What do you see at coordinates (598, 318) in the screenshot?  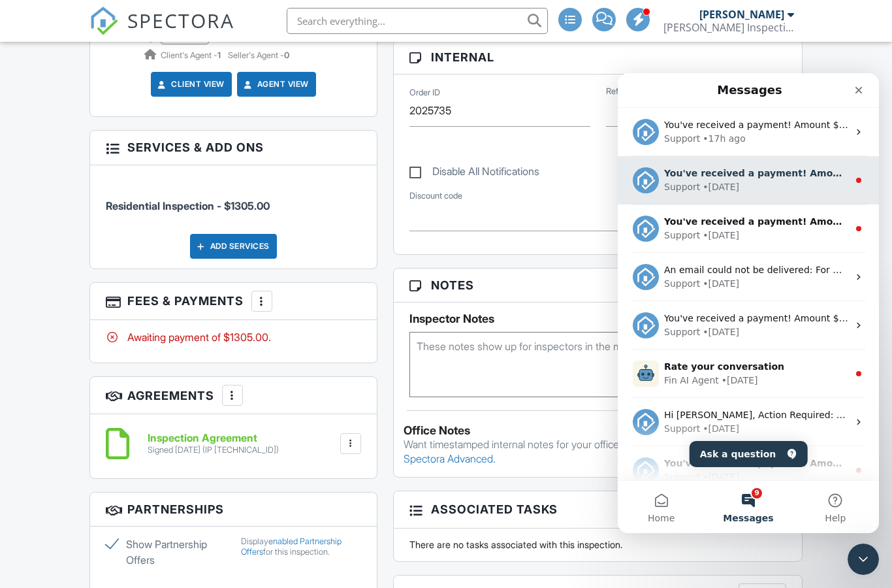 I see `h5: Inspector Notes` at bounding box center [598, 318].